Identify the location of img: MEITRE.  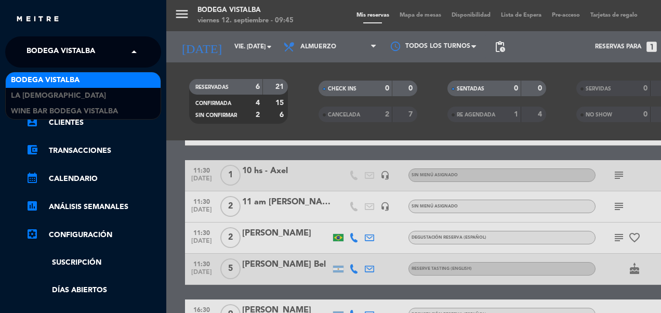
(37, 19).